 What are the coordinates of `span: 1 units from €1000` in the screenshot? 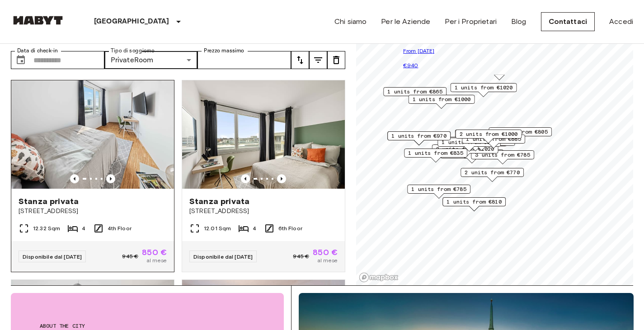 It's located at (442, 99).